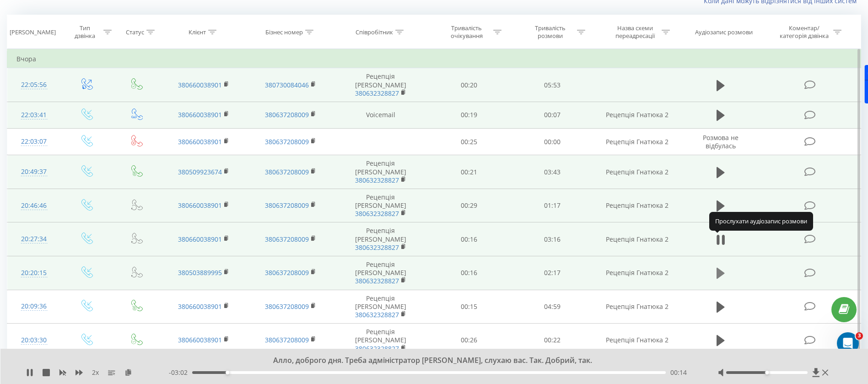 This screenshot has width=868, height=384. Describe the element at coordinates (469, 142) in the screenshot. I see `td: 00:25` at that location.